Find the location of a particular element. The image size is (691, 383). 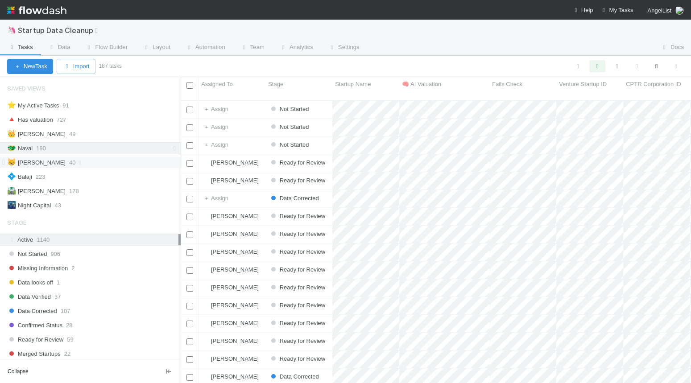

span: Flow Builder is located at coordinates (106, 47).